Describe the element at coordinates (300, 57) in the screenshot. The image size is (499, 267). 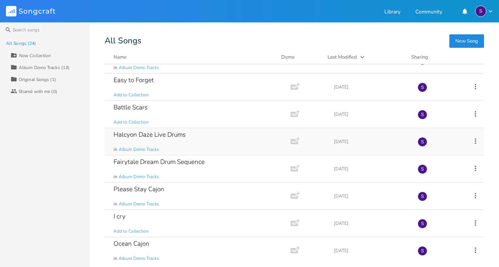
I see `div: Demo` at that location.